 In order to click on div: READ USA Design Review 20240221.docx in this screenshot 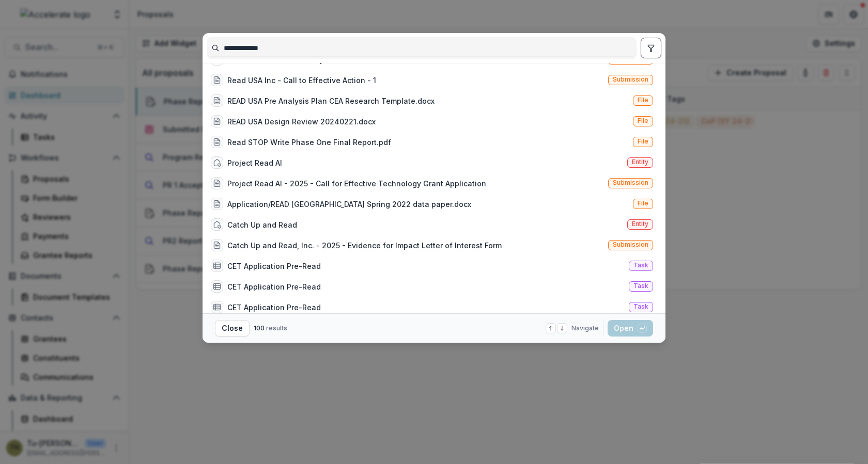, I will do `click(301, 121)`.